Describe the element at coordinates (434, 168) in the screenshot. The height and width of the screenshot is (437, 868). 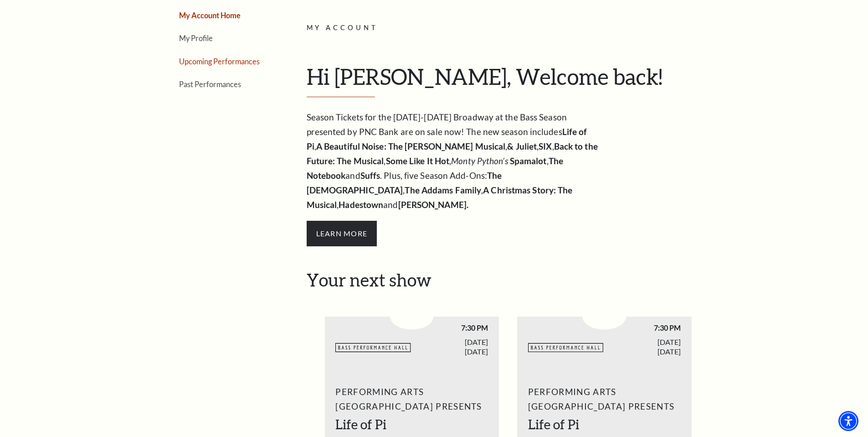
I see `strong: The Notebook` at that location.